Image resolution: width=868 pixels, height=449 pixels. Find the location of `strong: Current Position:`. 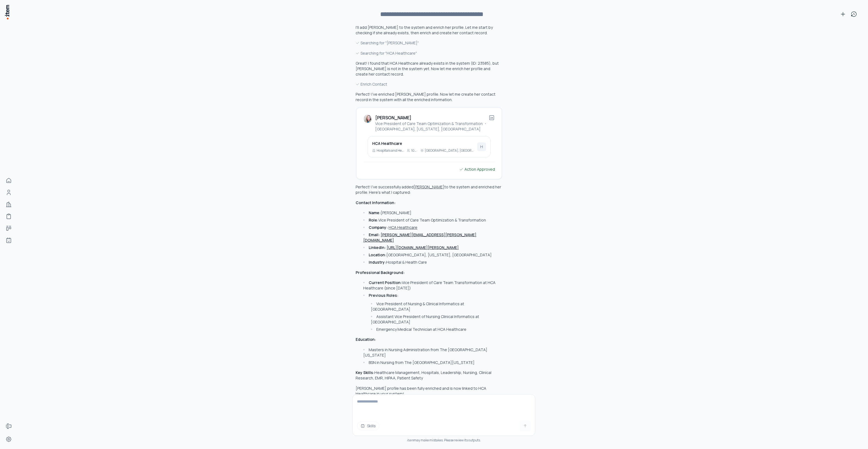

strong: Current Position: is located at coordinates (386, 282).